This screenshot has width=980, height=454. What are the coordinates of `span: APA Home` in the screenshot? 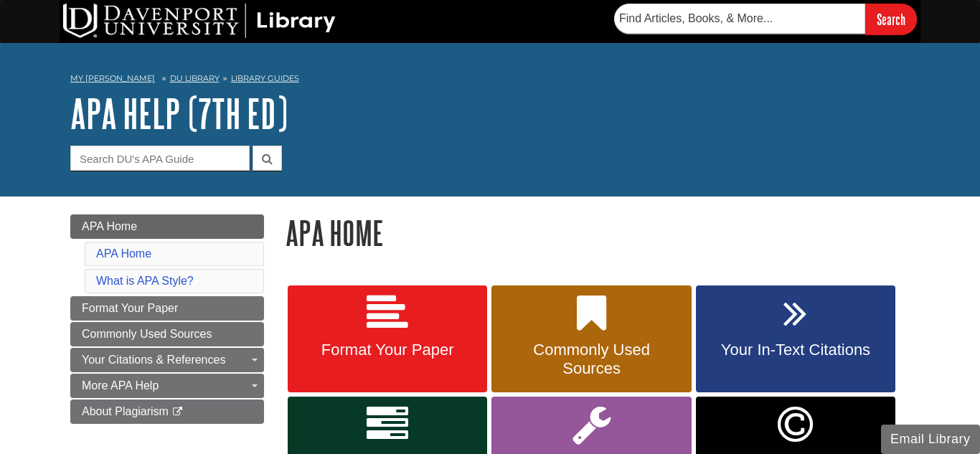 It's located at (110, 226).